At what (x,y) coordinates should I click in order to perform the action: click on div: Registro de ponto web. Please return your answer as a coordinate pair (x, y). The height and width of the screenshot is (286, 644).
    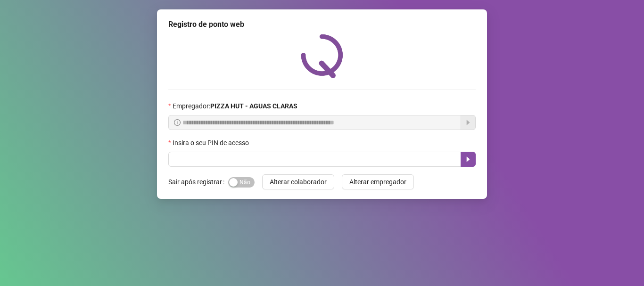
    Looking at the image, I should click on (322, 24).